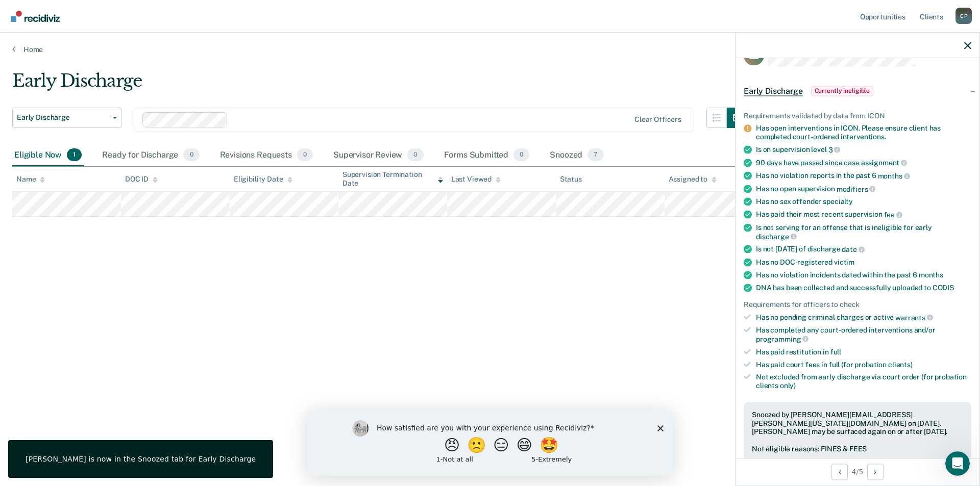 The width and height of the screenshot is (980, 486). What do you see at coordinates (218, 35) in the screenshot?
I see `button: 4` at bounding box center [218, 35].